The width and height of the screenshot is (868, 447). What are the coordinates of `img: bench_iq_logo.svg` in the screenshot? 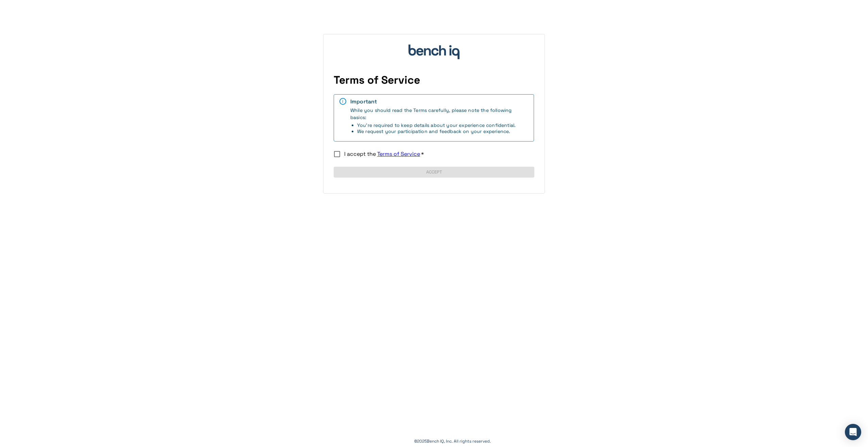 It's located at (434, 52).